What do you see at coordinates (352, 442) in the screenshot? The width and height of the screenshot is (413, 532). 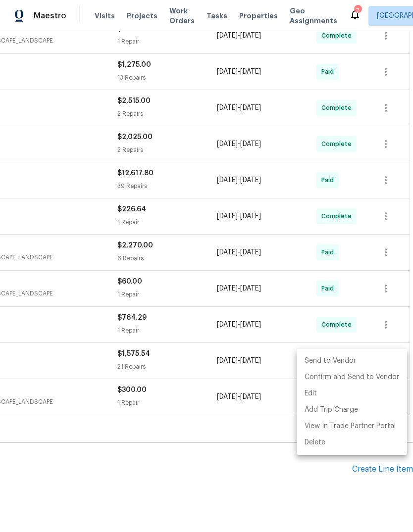 I see `li: Delete` at bounding box center [352, 442].